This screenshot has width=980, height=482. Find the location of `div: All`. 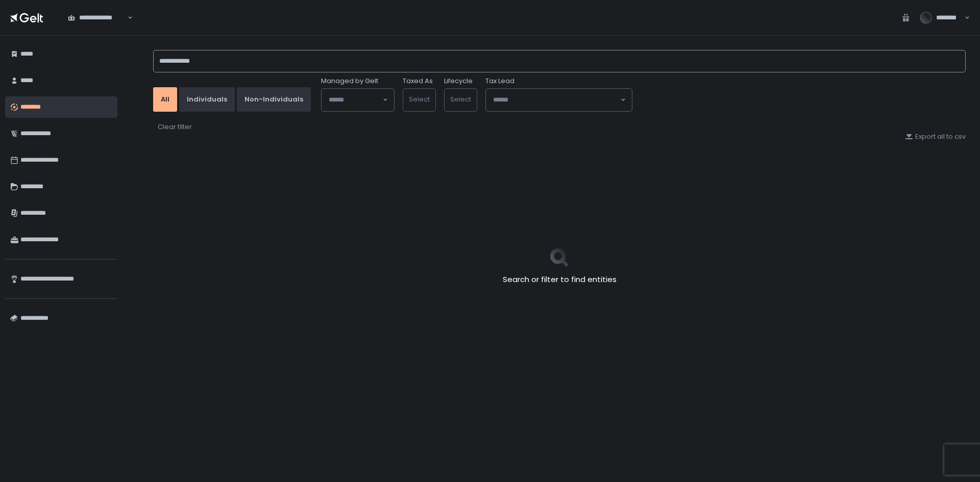

div: All is located at coordinates (165, 100).